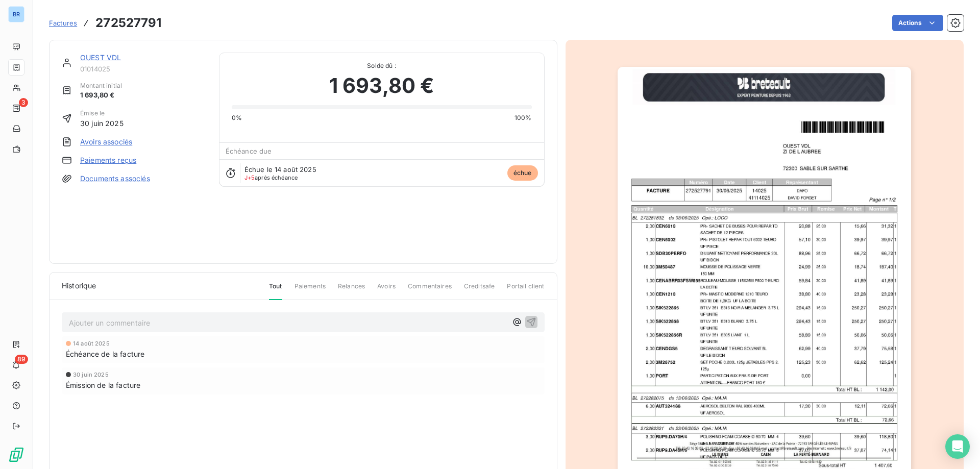  Describe the element at coordinates (16, 455) in the screenshot. I see `img: Logo LeanPay` at that location.